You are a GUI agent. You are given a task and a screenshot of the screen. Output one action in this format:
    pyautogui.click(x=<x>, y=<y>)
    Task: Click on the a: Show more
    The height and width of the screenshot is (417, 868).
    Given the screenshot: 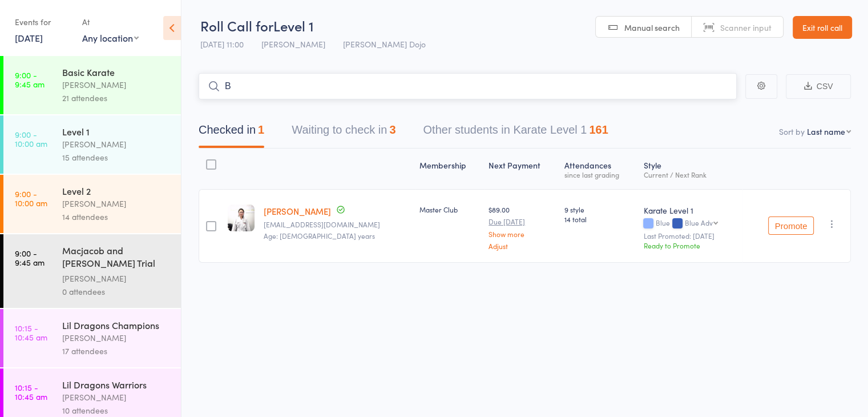 What is the action you would take?
    pyautogui.click(x=522, y=233)
    